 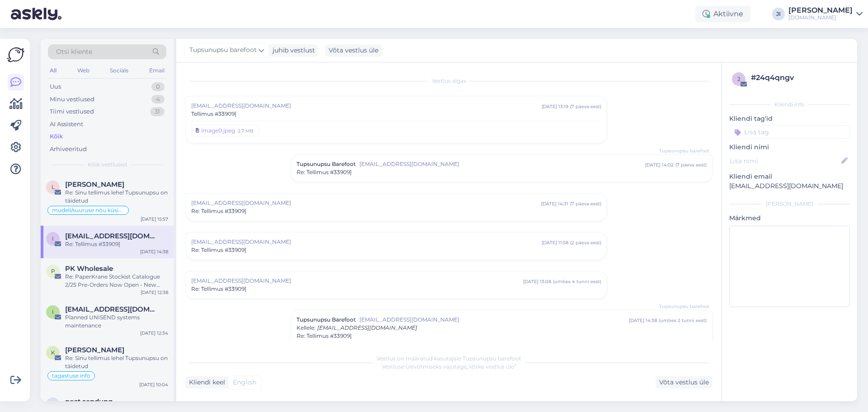 I want to click on div: Vestlus algas, so click(x=449, y=81).